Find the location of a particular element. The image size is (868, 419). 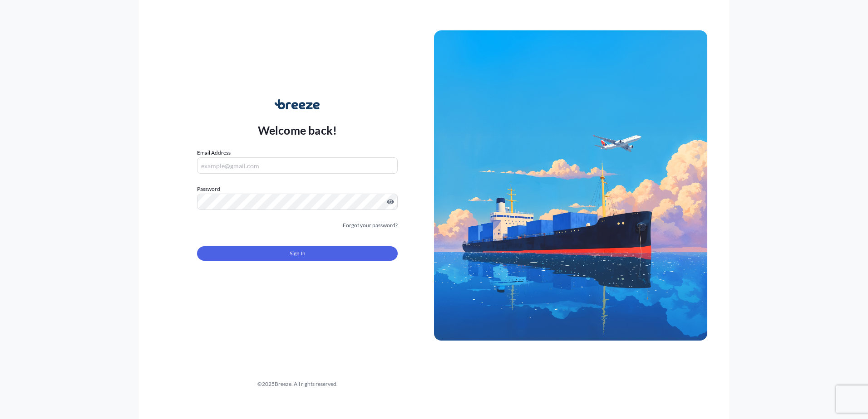

button: Sign In is located at coordinates (298, 254).